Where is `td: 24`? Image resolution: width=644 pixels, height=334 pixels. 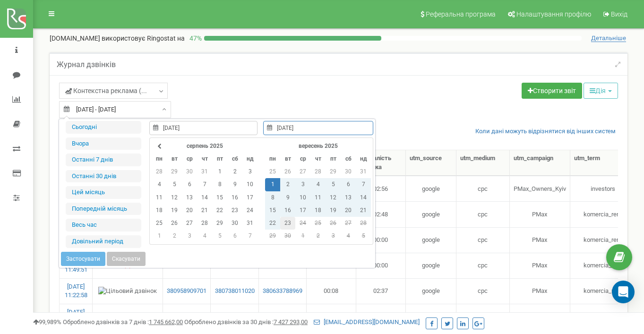
td: 24 is located at coordinates (250, 210).